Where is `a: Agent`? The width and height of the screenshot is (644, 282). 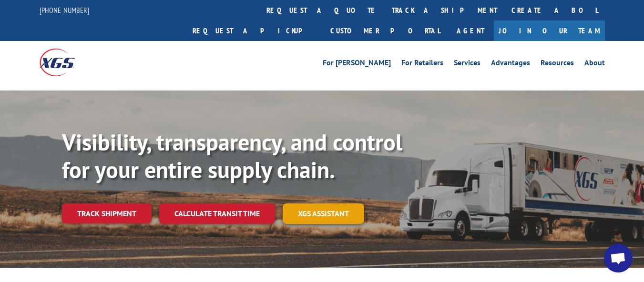 a: Agent is located at coordinates (471, 30).